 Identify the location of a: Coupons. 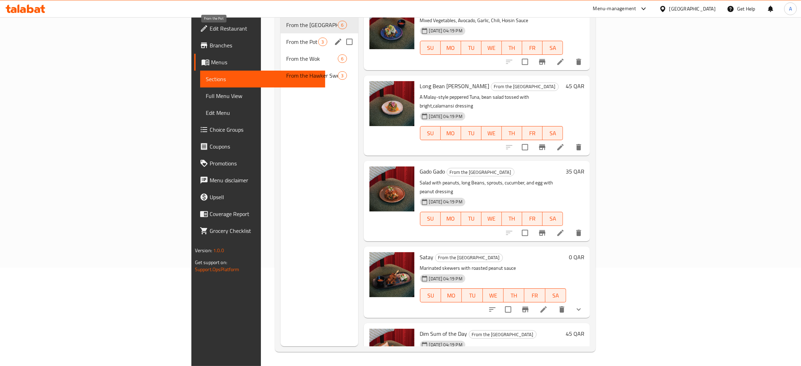
(260, 146).